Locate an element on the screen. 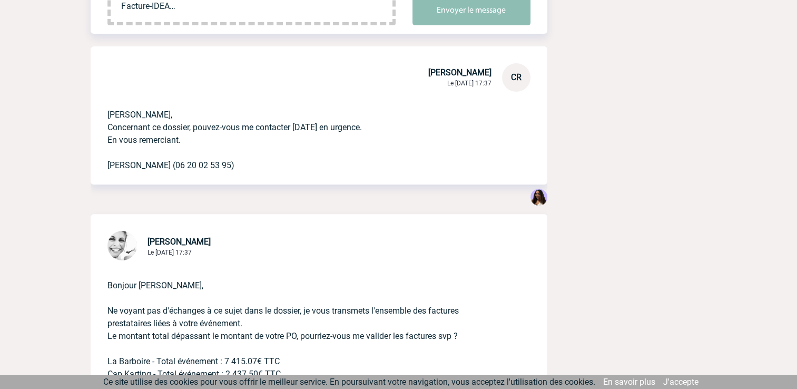  img: 103013-0.jpeg is located at coordinates (122, 246).